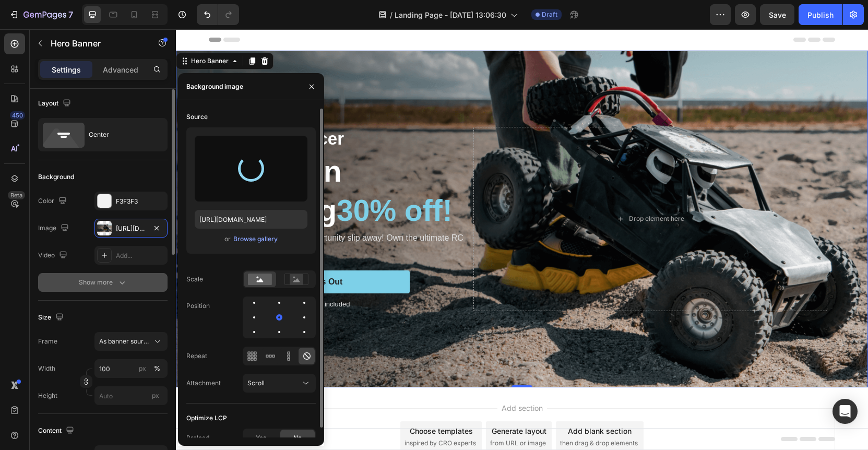 The height and width of the screenshot is (450, 868). What do you see at coordinates (131, 396) in the screenshot?
I see `input: px` at bounding box center [131, 396].